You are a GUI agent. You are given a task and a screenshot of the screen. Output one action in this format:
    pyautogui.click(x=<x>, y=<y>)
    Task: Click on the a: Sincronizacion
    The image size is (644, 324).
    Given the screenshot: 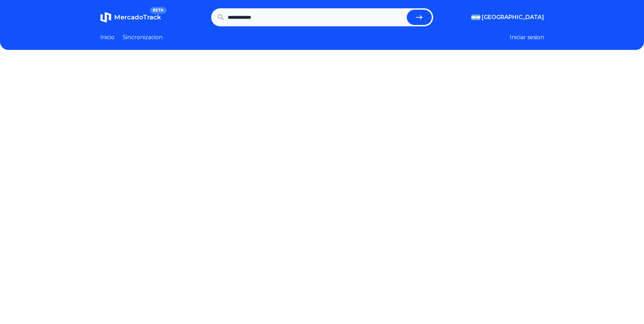 What is the action you would take?
    pyautogui.click(x=142, y=37)
    